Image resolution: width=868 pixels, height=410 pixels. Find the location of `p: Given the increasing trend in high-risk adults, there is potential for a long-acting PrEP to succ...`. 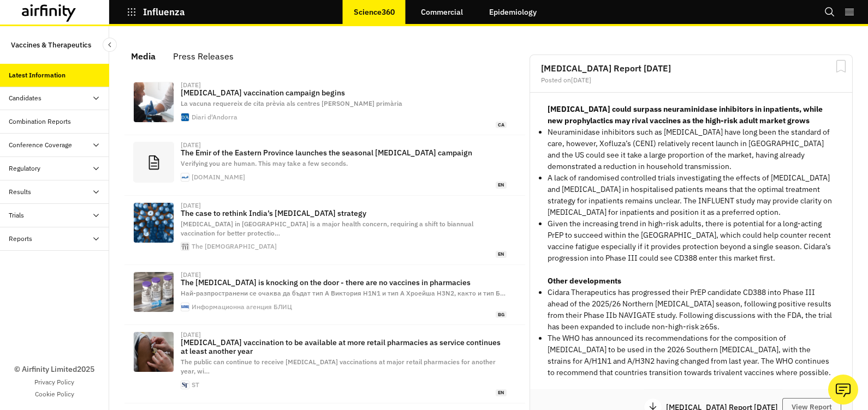

p: Given the increasing trend in high-risk adults, there is potential for a long-acting PrEP to succ... is located at coordinates (691, 241).